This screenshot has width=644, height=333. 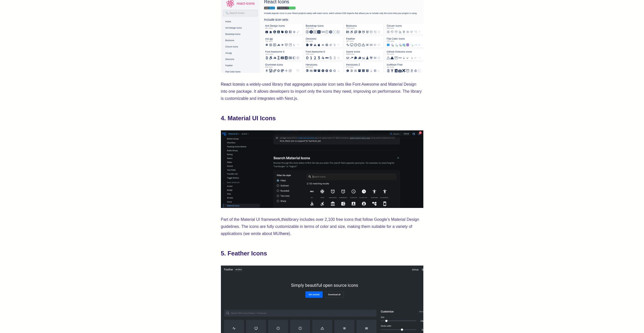 What do you see at coordinates (284, 219) in the screenshot?
I see `a: this` at bounding box center [284, 219].